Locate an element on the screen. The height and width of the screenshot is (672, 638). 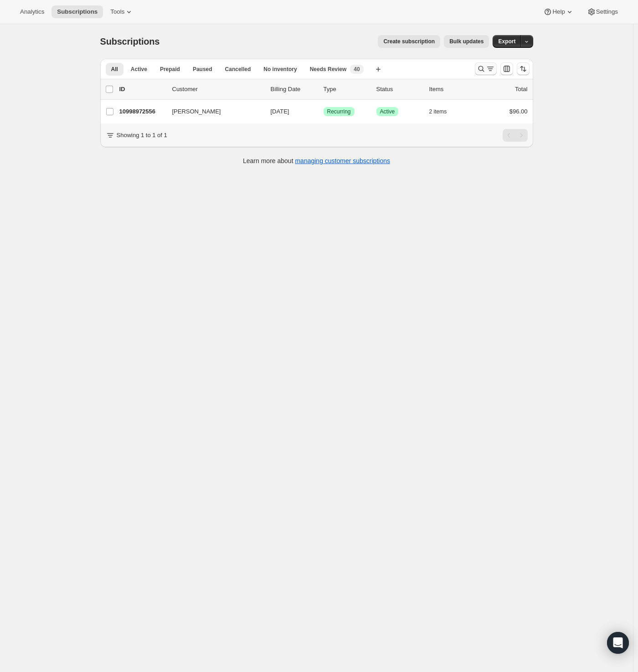
button: Customize table column order and visibility is located at coordinates (507, 69).